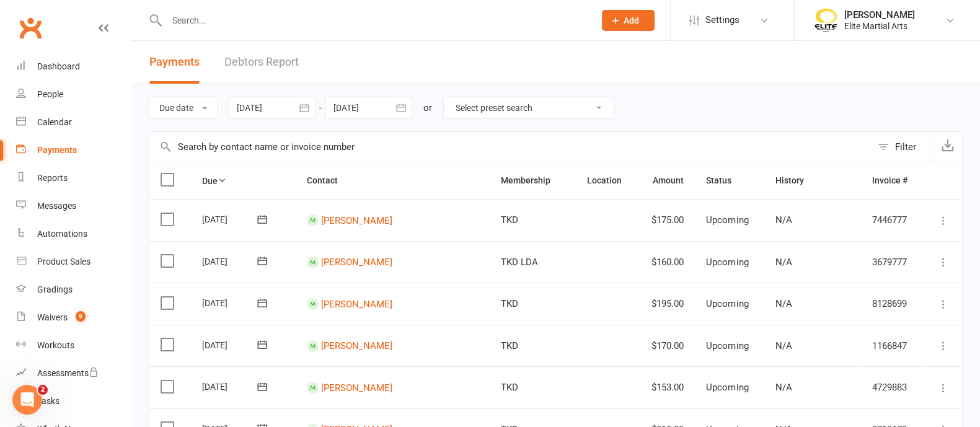  Describe the element at coordinates (73, 233) in the screenshot. I see `a: Automations` at that location.